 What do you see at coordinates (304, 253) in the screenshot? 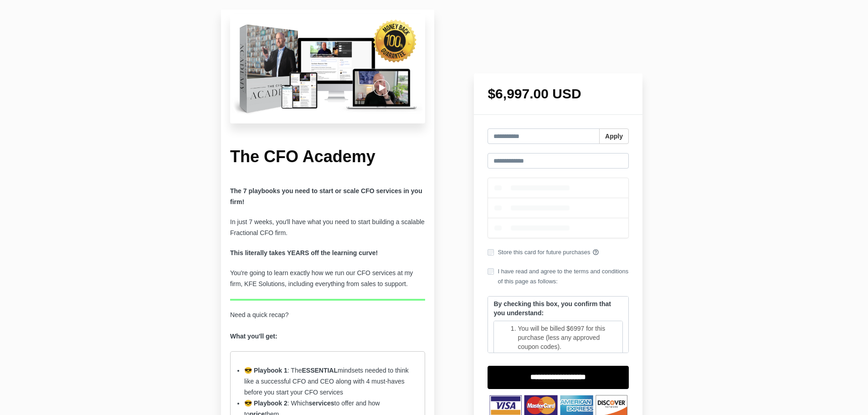
I see `strong: This literally takes YEARS off the learning curve!` at bounding box center [304, 253].